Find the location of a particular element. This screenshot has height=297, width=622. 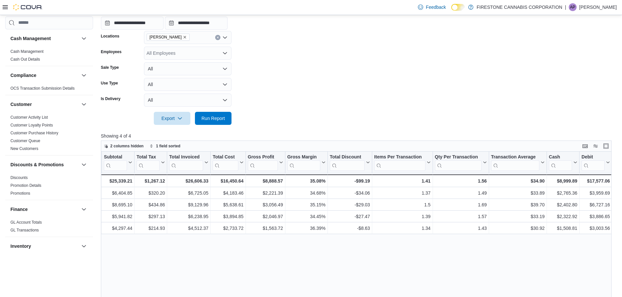

label: Sale Type is located at coordinates (110, 68).